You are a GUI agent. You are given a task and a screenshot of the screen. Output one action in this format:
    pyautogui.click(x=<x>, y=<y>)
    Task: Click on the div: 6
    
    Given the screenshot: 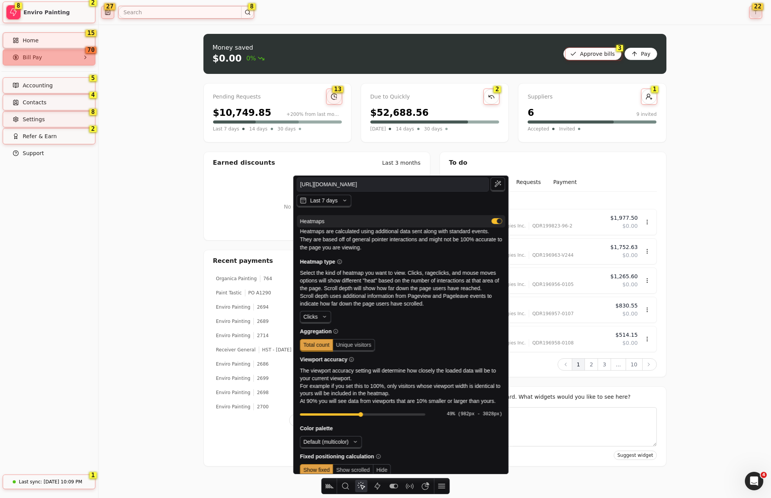 What is the action you would take?
    pyautogui.click(x=531, y=113)
    